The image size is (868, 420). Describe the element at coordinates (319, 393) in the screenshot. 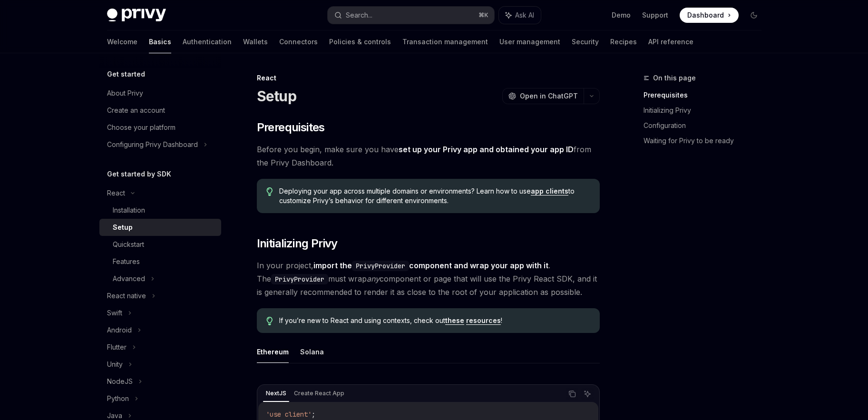

I see `div: Create React App` at that location.